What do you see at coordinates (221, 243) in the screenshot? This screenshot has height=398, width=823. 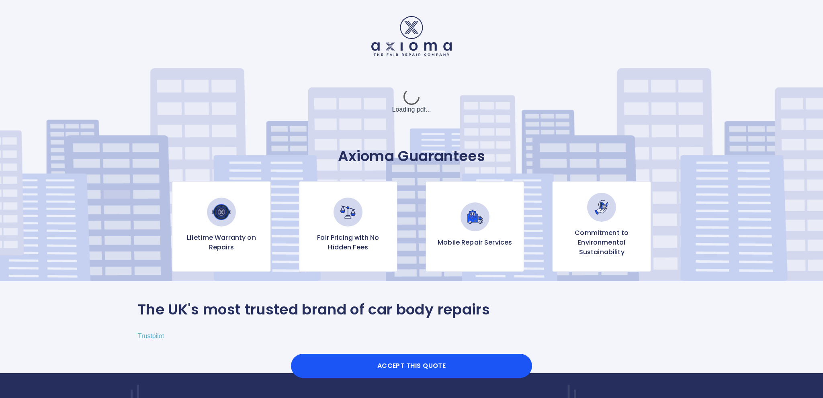 I see `p: Lifetime Warranty on Repairs` at bounding box center [221, 243].